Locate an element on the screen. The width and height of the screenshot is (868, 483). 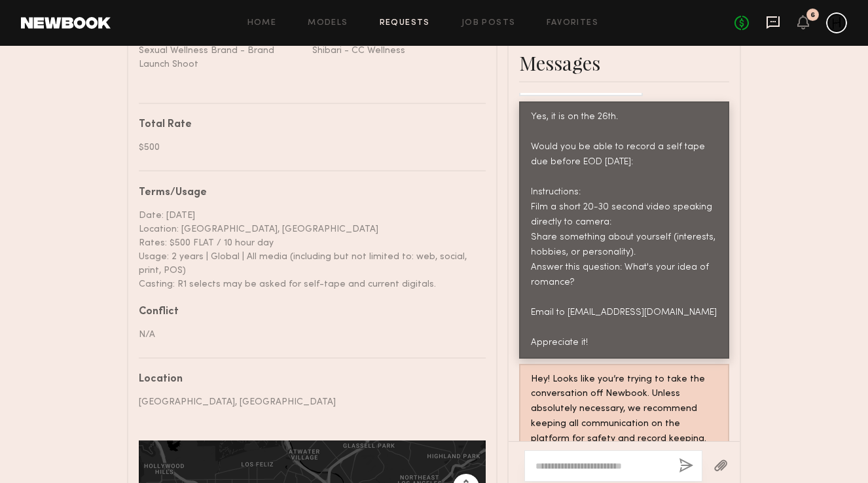
div: $500 is located at coordinates (307, 147).